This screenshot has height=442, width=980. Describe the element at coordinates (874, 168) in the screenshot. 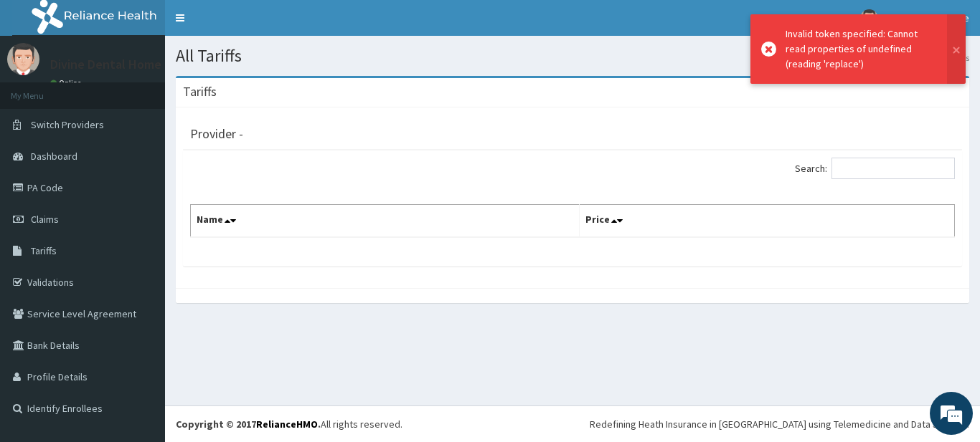

I see `label: Search:` at that location.